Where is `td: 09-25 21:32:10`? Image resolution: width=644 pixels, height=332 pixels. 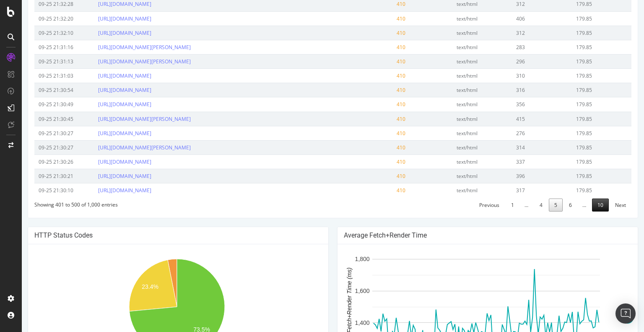
td: 09-25 21:32:10 is located at coordinates (43, 33).